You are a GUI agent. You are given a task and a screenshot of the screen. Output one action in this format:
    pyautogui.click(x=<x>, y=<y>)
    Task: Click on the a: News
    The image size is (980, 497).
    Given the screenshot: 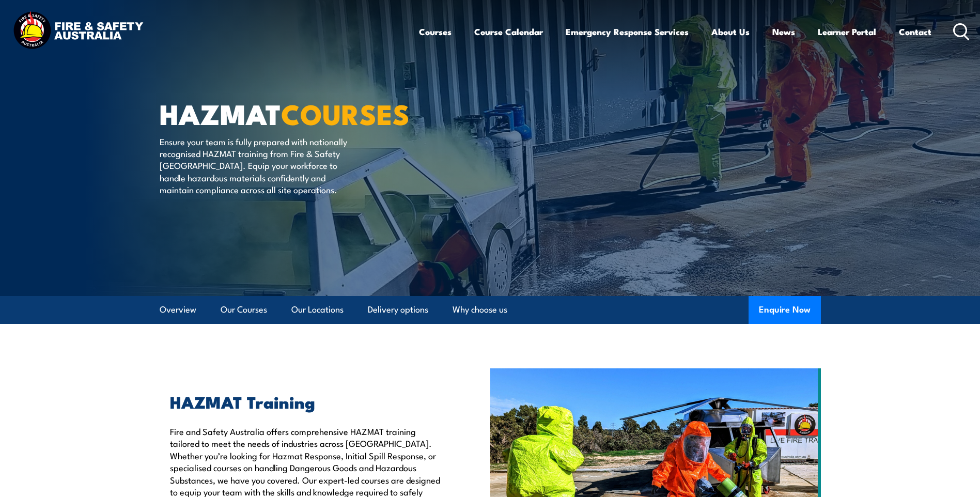 What is the action you would take?
    pyautogui.click(x=784, y=31)
    